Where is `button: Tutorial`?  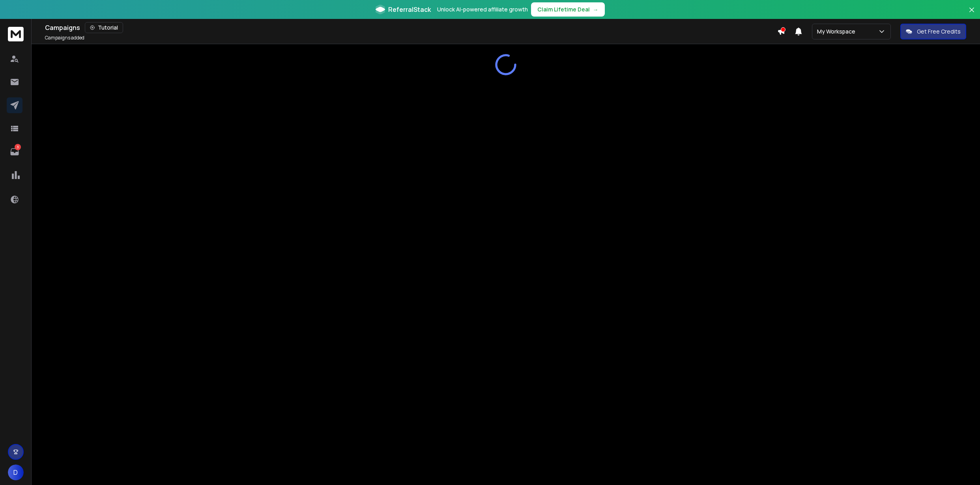
button: Tutorial is located at coordinates (103, 28).